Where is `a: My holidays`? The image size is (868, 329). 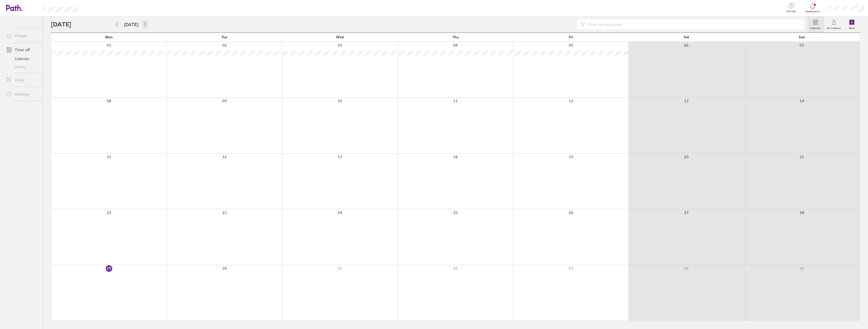
a: My holidays is located at coordinates (834, 24).